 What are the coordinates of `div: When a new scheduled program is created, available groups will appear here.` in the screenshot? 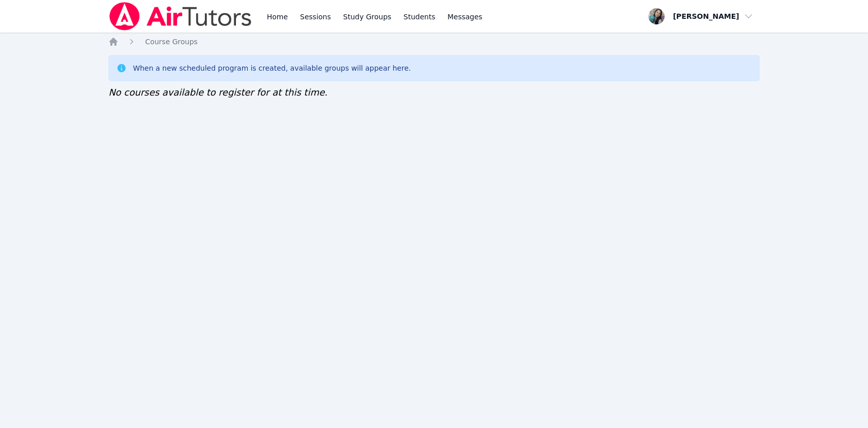 It's located at (272, 68).